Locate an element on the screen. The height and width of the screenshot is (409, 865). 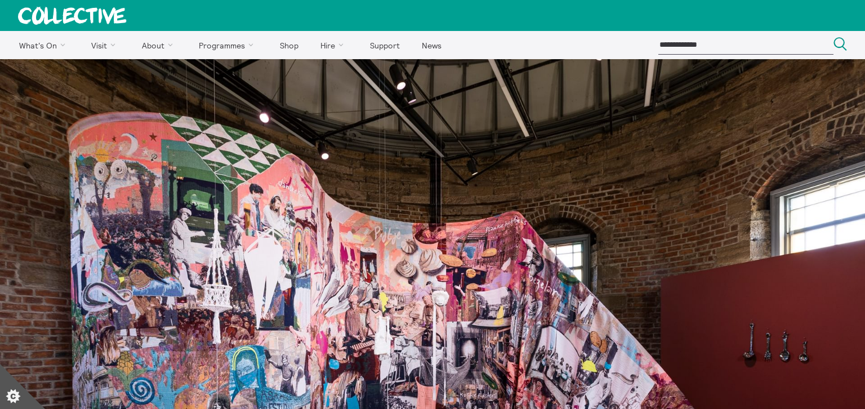
a: News is located at coordinates (431, 45).